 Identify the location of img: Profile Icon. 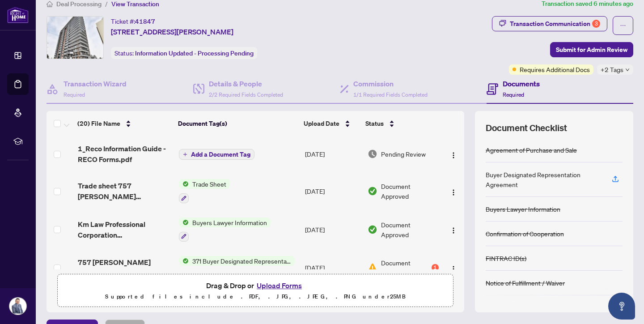
(18, 306).